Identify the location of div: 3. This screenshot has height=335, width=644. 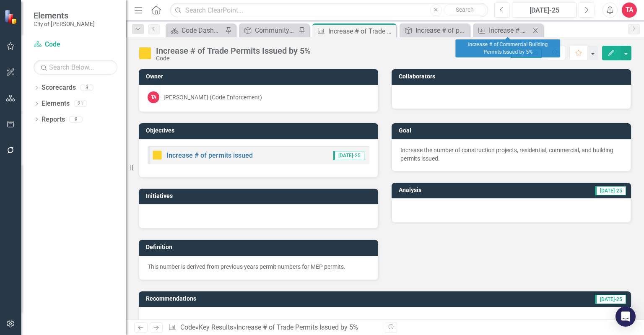
(87, 88).